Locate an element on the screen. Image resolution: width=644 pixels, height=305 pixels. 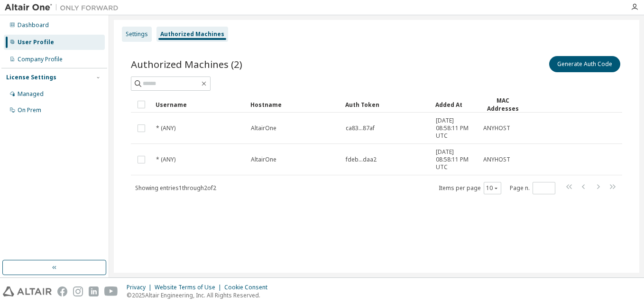
div: MAC Addresses is located at coordinates (503, 104).